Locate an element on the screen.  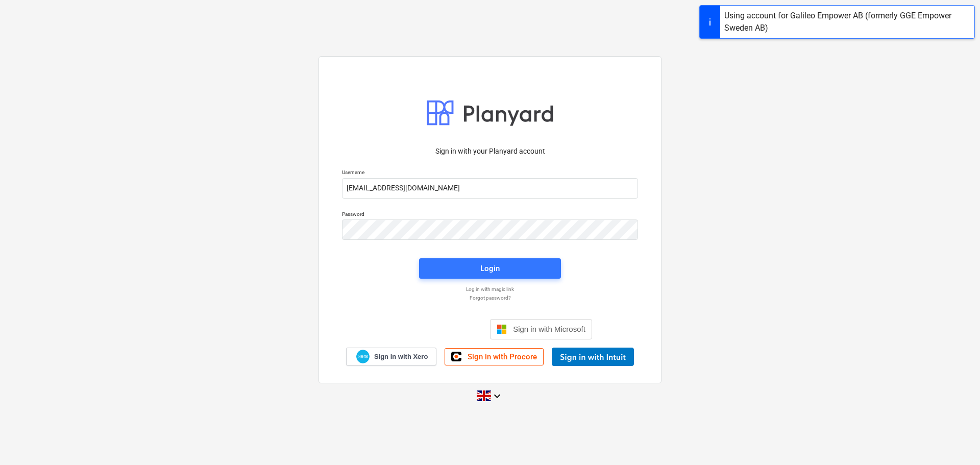
a: Sign in with Procore is located at coordinates (494, 357).